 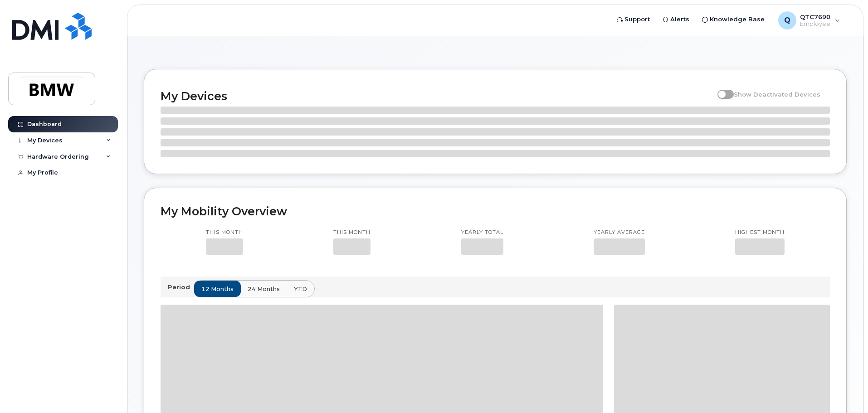 What do you see at coordinates (722, 90) in the screenshot?
I see `input: Show Deactivated Devices` at bounding box center [722, 90].